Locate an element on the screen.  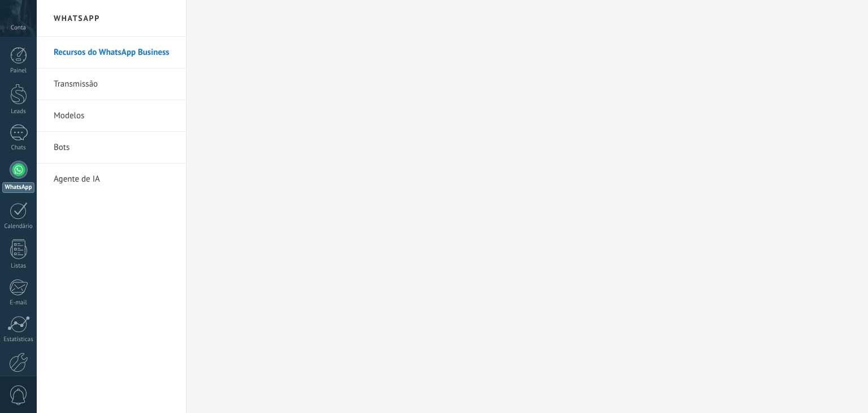
a: Bots is located at coordinates (114, 148).